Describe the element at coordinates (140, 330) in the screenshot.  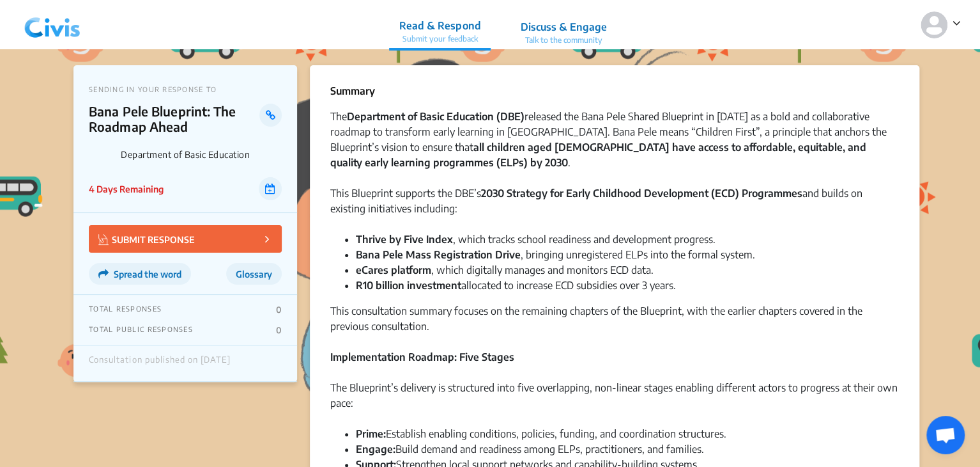
I see `p: TOTAL PUBLIC RESPONSES` at that location.